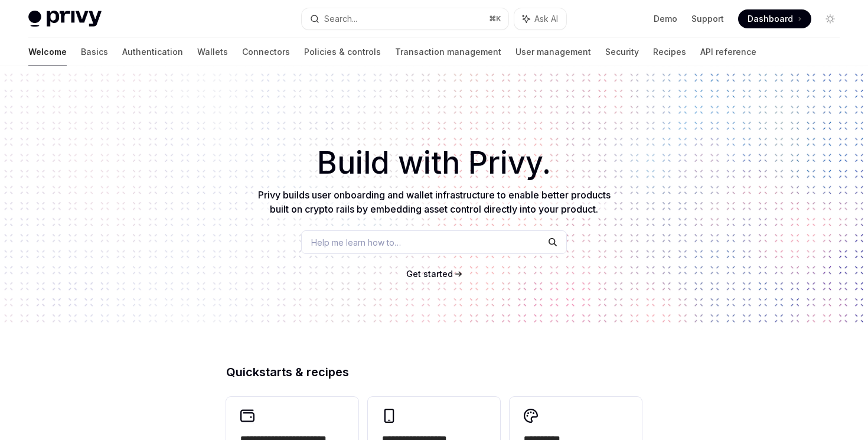  Describe the element at coordinates (405, 19) in the screenshot. I see `button: Search...⌘K` at that location.